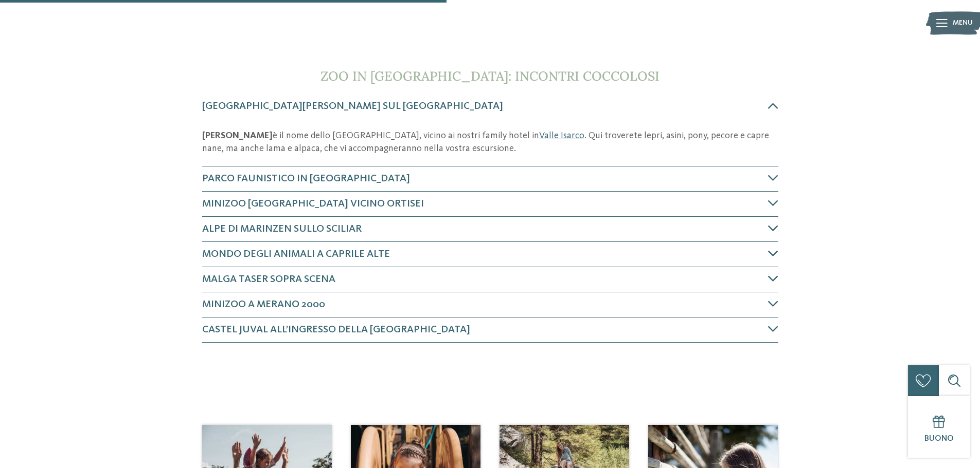 This screenshot has width=980, height=468. What do you see at coordinates (296, 254) in the screenshot?
I see `span: Mondo degli animali a Caprile Alte` at bounding box center [296, 254].